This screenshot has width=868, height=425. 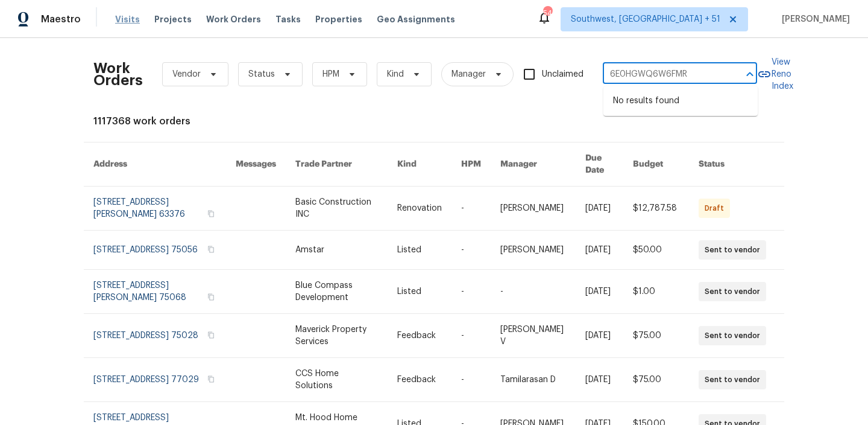 I want to click on a: View Reno Index, so click(x=775, y=74).